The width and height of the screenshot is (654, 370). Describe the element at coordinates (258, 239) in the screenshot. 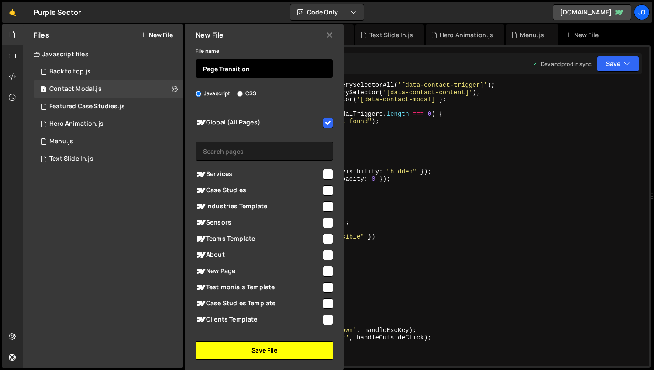

I see `span: Teams Template` at that location.